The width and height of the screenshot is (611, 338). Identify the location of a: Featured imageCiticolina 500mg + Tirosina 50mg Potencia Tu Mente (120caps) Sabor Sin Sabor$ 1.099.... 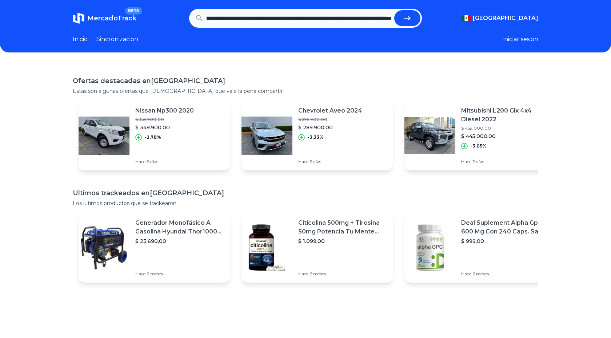
(317, 247).